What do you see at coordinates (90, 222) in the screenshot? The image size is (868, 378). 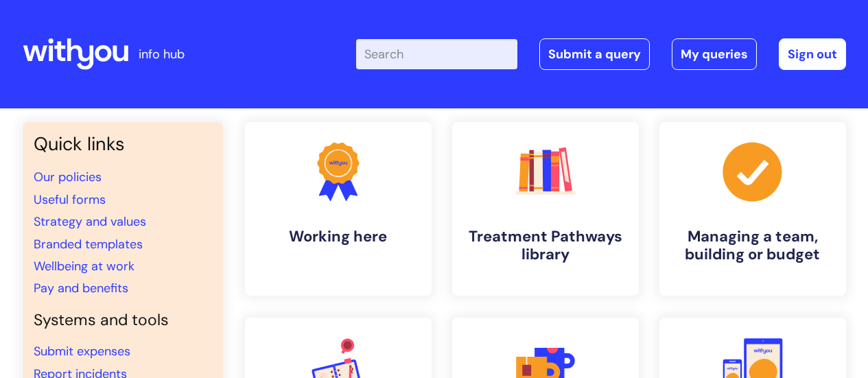 I see `a: Strategy and values` at bounding box center [90, 222].